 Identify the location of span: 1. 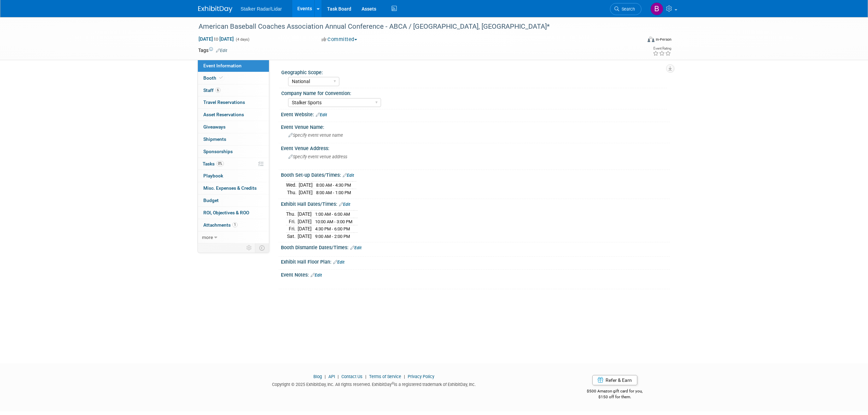
(235, 224).